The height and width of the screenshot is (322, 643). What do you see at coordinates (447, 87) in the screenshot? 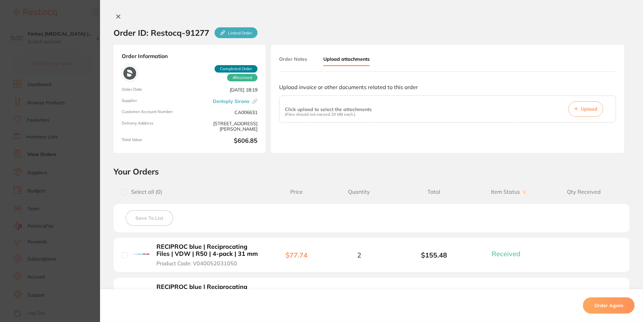
I see `p: Upload invoice or other documents related to this order` at bounding box center [447, 87].